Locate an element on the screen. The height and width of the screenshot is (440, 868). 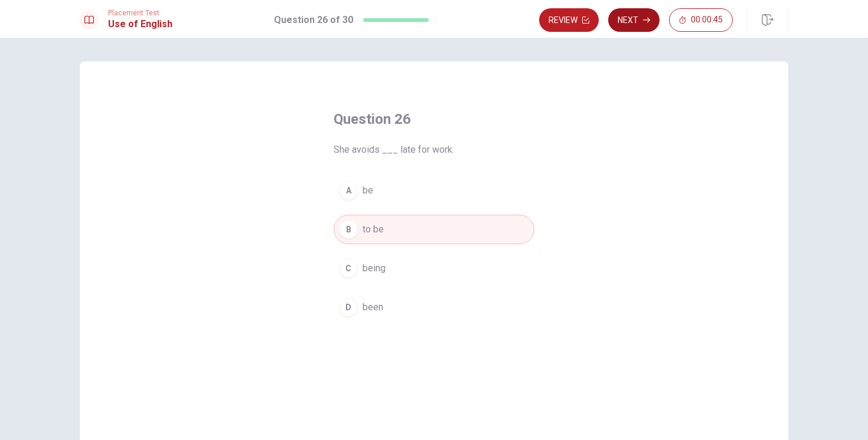
button: Dbeen is located at coordinates (434, 307).